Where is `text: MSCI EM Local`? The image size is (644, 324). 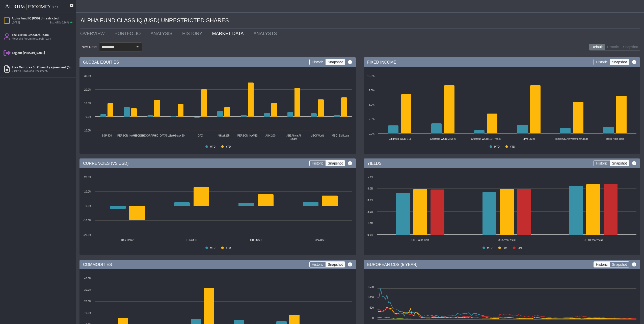 text: MSCI EM Local is located at coordinates (341, 136).